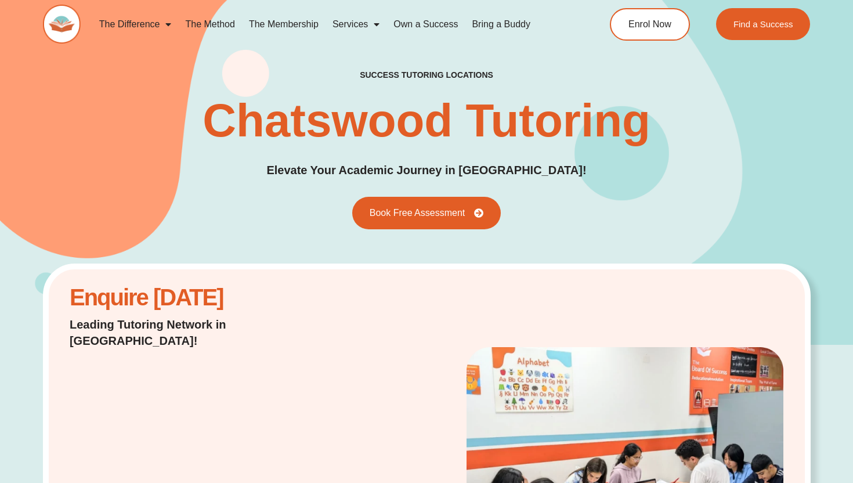 This screenshot has width=853, height=483. I want to click on a: Find a Success, so click(763, 24).